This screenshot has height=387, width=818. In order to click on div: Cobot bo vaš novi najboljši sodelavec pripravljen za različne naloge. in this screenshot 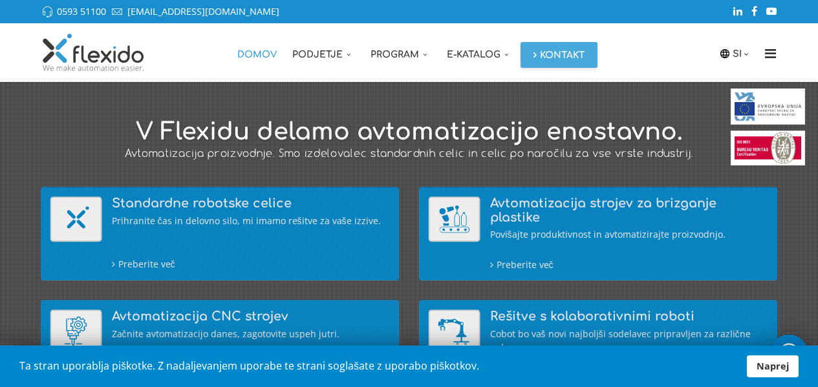, I will do `click(629, 341)`.